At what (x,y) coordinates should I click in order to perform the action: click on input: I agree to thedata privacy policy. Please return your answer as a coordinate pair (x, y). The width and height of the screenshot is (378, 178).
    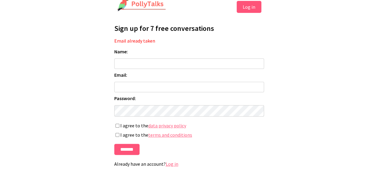
    Looking at the image, I should click on (117, 126).